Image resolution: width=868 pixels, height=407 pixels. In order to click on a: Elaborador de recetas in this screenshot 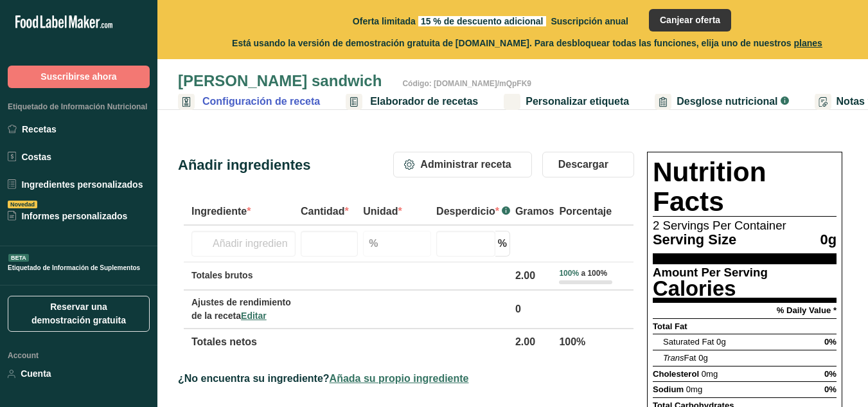, I will do `click(412, 102)`.